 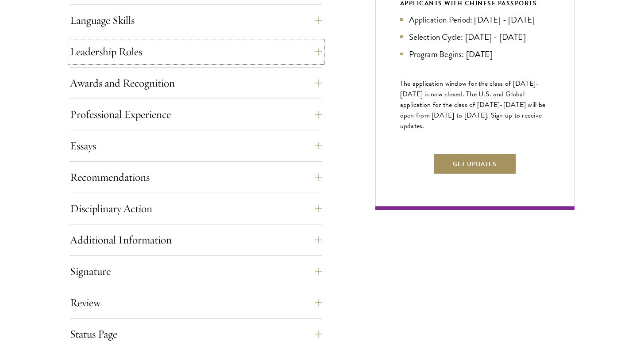 What do you see at coordinates (196, 20) in the screenshot?
I see `button: Language Skills` at bounding box center [196, 20].